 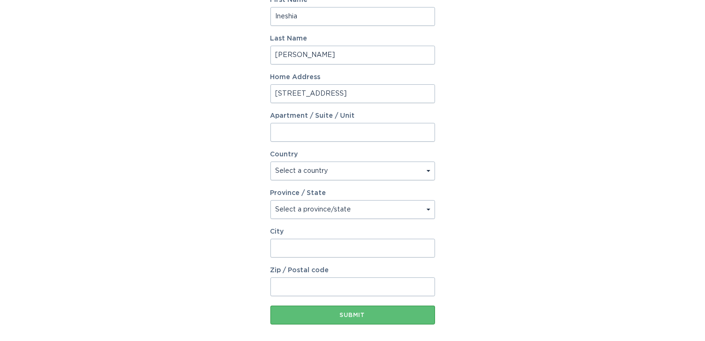 I want to click on button: Submit, so click(x=353, y=315).